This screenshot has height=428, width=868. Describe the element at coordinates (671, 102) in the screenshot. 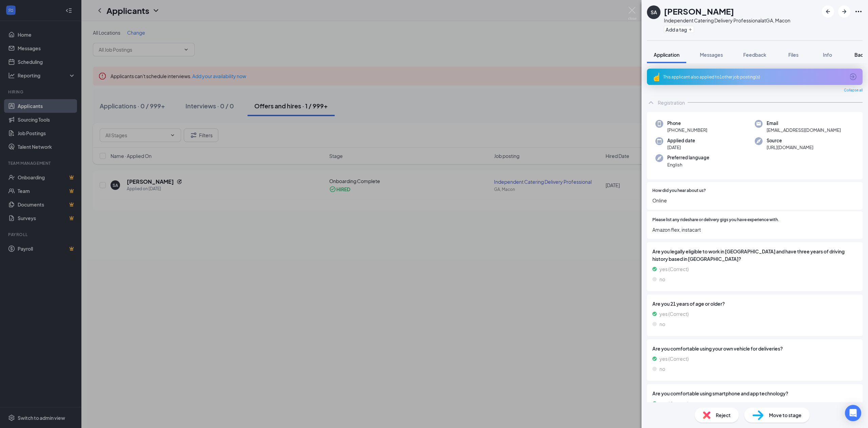

I see `div: Registration` at that location.